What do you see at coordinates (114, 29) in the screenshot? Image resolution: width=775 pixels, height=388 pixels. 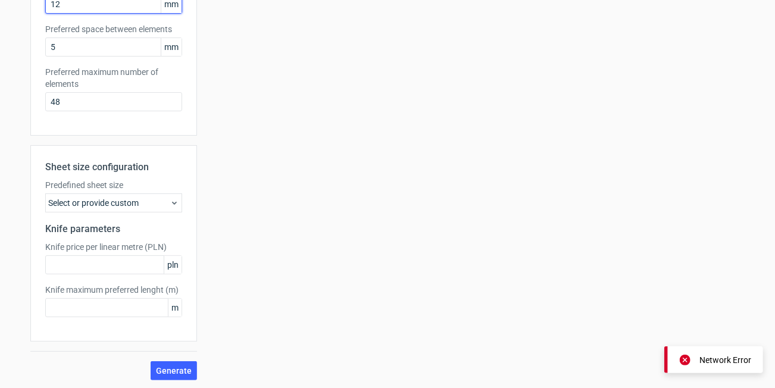 I see `label: Preferred space between elements` at bounding box center [114, 29].